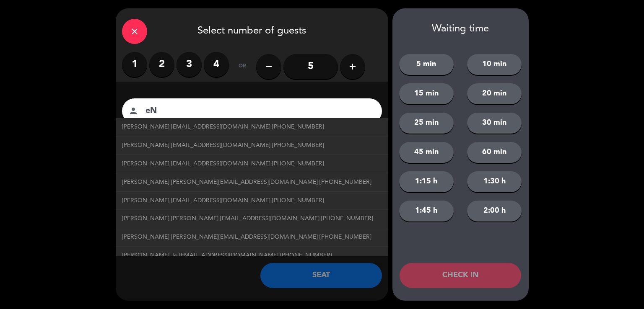 The width and height of the screenshot is (644, 309). Describe the element at coordinates (494, 182) in the screenshot. I see `button: 1:30 h` at that location.